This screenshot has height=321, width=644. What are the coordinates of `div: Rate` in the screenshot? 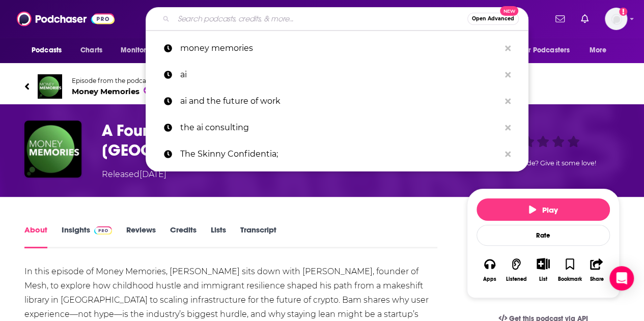 It's located at (543, 235).